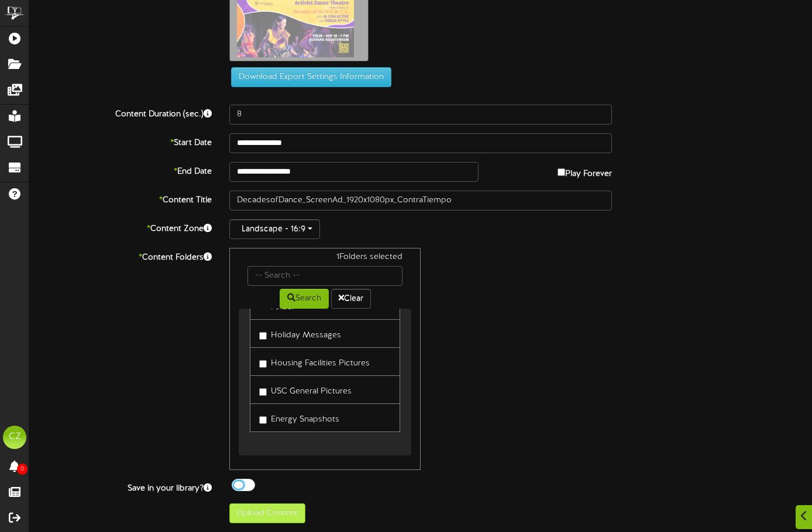  I want to click on label: Save in your library?, so click(120, 486).